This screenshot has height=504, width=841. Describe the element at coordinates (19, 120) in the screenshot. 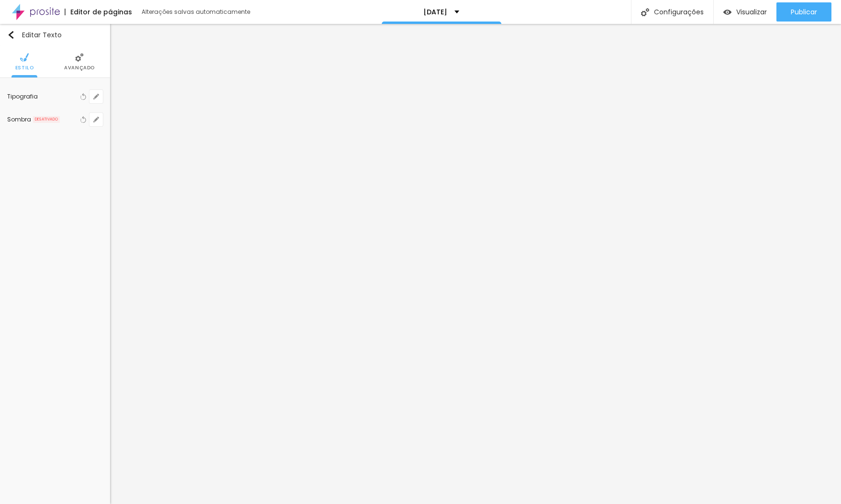

I see `div: Sombra` at that location.